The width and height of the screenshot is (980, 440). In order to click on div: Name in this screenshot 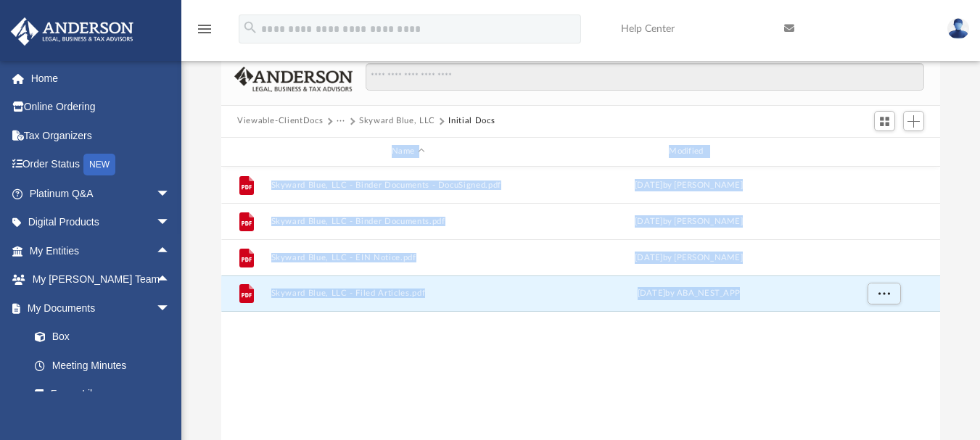, I will do `click(407, 152)`.